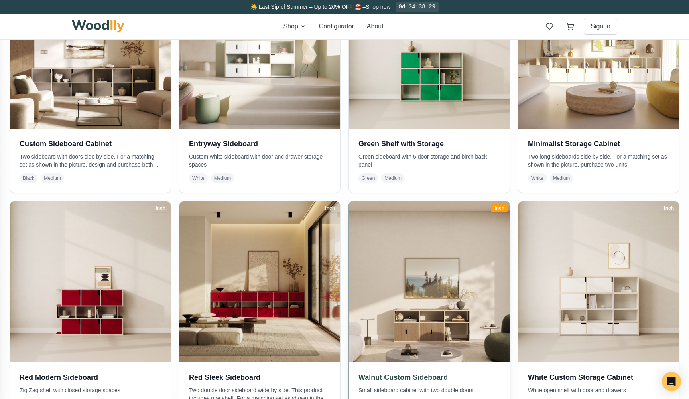  What do you see at coordinates (429, 144) in the screenshot?
I see `h3: Green Shelf with Storage` at bounding box center [429, 144].